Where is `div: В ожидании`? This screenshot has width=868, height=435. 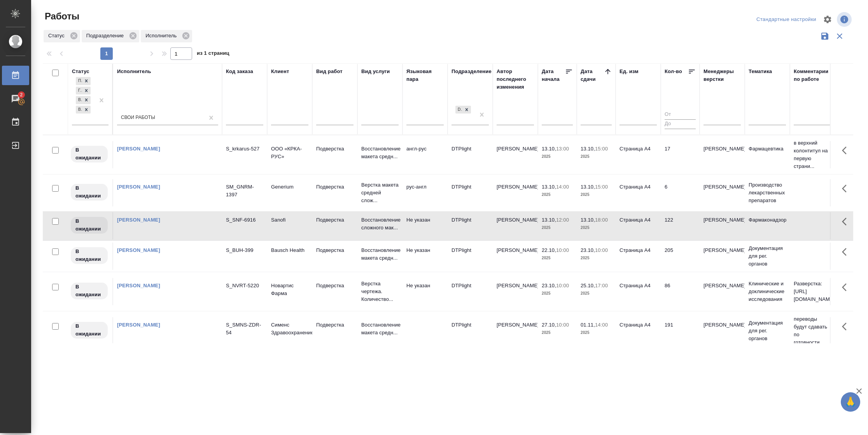
div: В ожидании is located at coordinates (79, 110).